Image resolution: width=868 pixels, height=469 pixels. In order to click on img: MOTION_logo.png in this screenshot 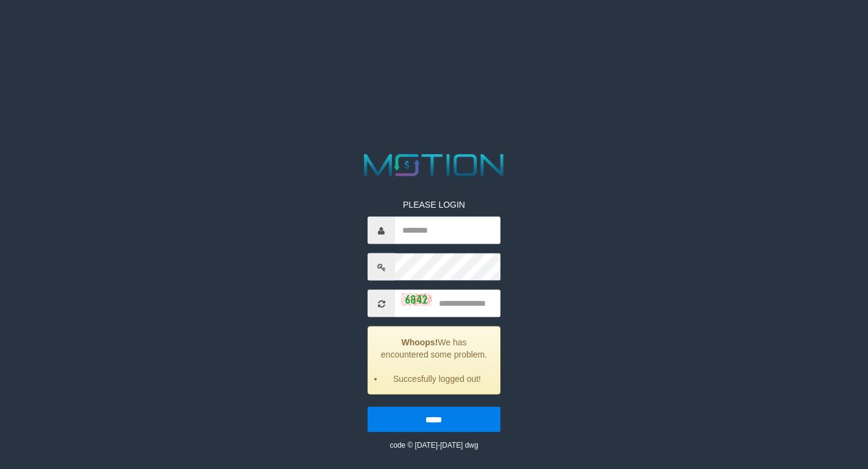, I will do `click(433, 165)`.